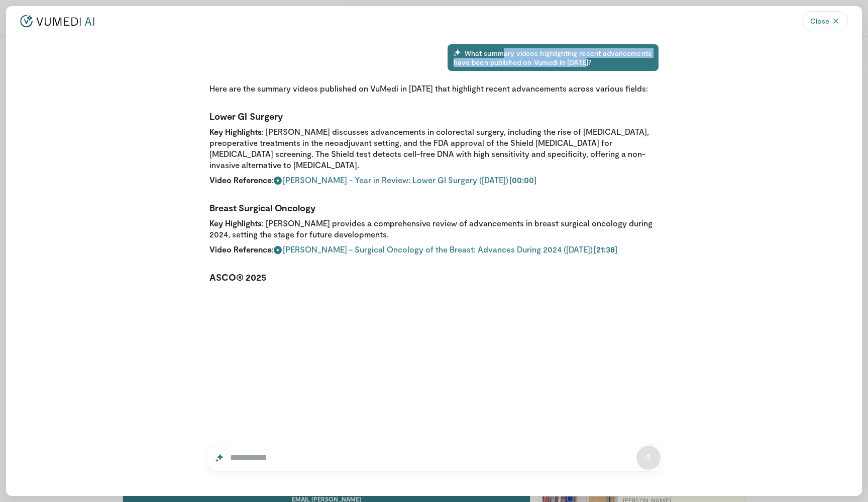  I want to click on h3: Breast Surgical Oncology, so click(434, 208).